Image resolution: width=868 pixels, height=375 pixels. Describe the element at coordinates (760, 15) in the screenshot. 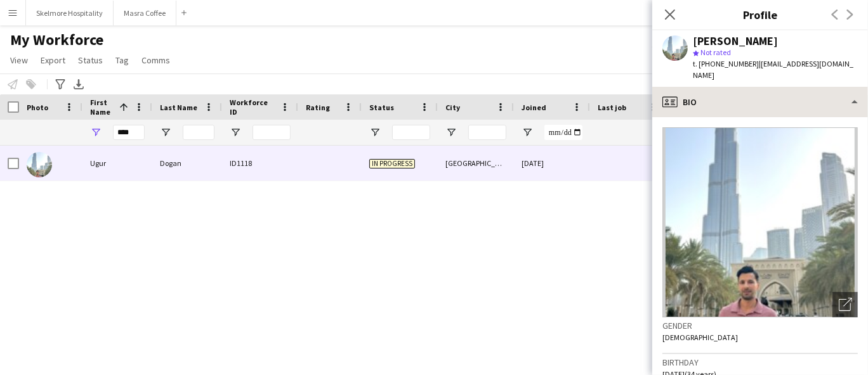

I see `h3: Profile` at that location.